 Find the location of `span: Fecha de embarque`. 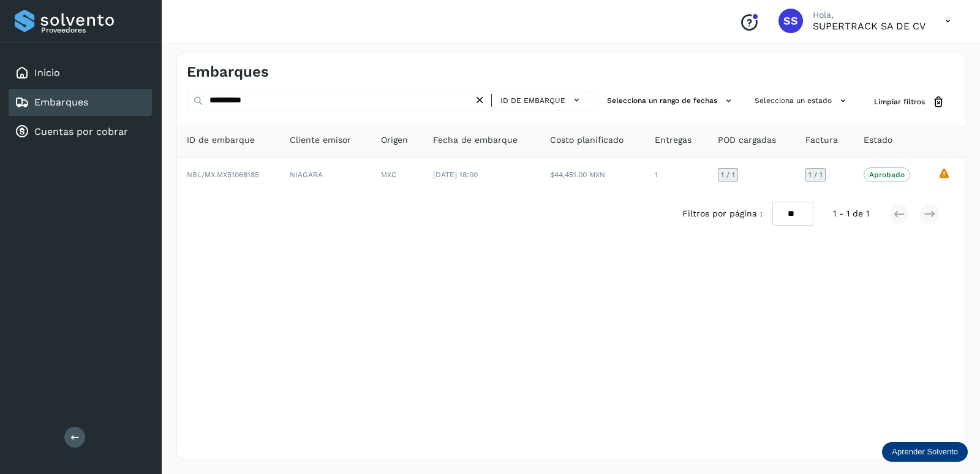

span: Fecha de embarque is located at coordinates (475, 140).